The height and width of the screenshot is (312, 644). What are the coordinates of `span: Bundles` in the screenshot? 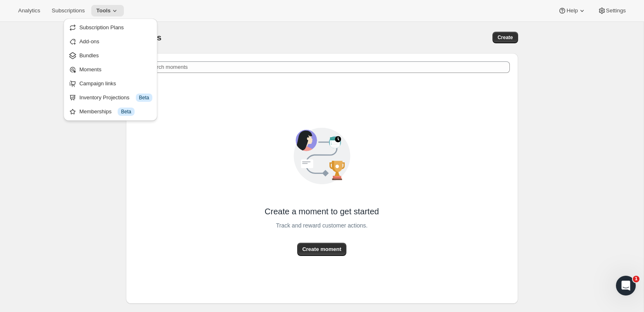 It's located at (89, 55).